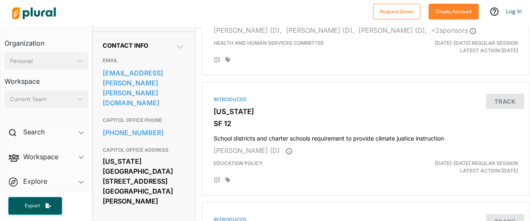  Describe the element at coordinates (144, 120) in the screenshot. I see `h3: CAPITOL OFFICE PHONE` at that location.